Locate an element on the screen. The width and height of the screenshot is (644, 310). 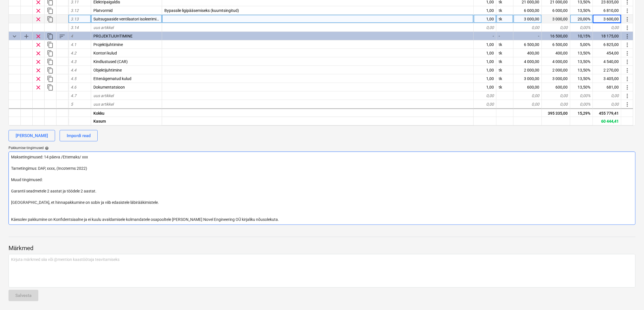
div: Impordi read is located at coordinates (79, 135).